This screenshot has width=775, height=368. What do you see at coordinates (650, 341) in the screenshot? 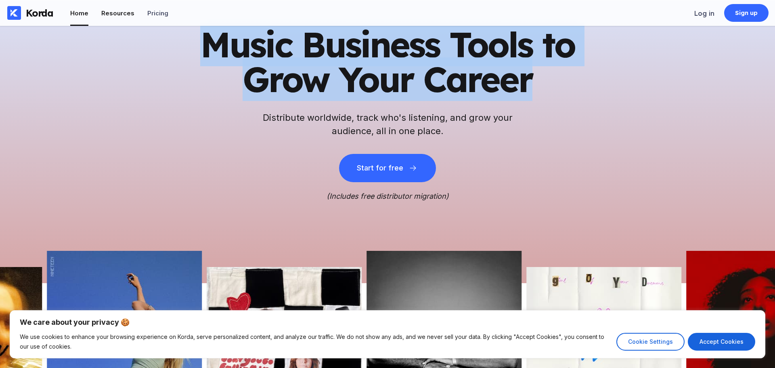
I see `button: Cookie Settings` at bounding box center [650, 341].